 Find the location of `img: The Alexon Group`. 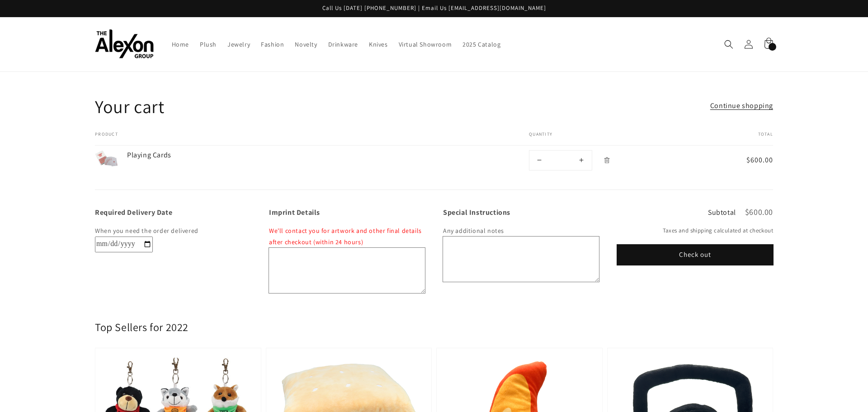

img: The Alexon Group is located at coordinates (124, 44).